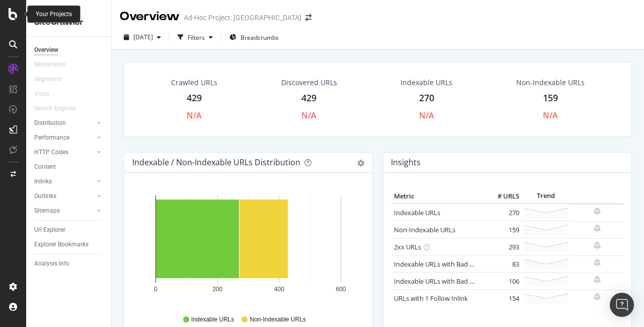  Describe the element at coordinates (52, 264) in the screenshot. I see `div: Analysis Info` at that location.